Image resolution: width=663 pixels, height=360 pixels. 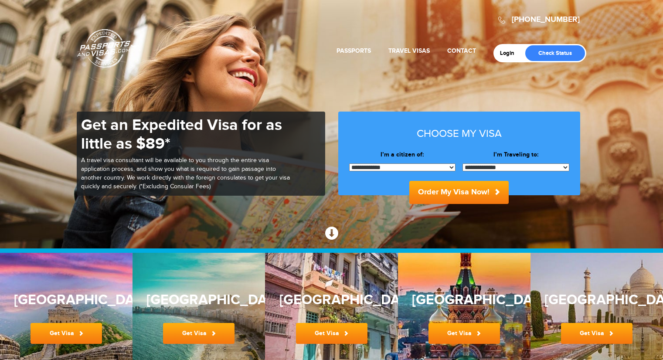 What do you see at coordinates (459, 134) in the screenshot?
I see `h3: Choose my visa` at bounding box center [459, 134].